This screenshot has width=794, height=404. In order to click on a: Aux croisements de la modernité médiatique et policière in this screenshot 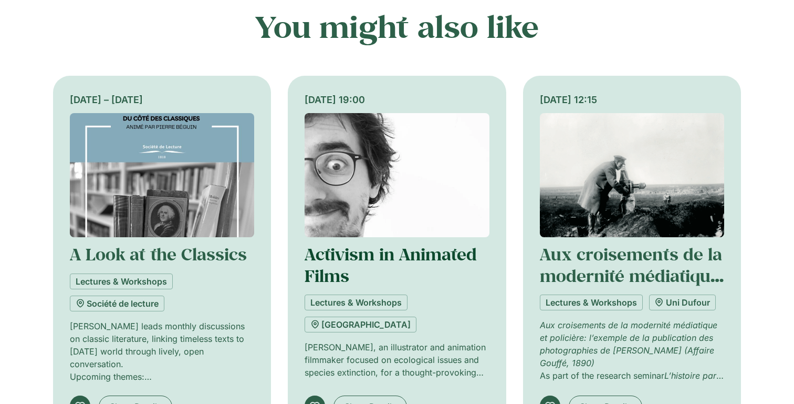, I will do `click(632, 275)`.